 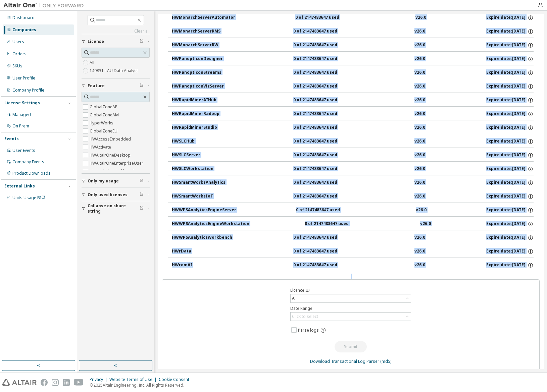 I want to click on button: Feature, so click(x=115, y=86).